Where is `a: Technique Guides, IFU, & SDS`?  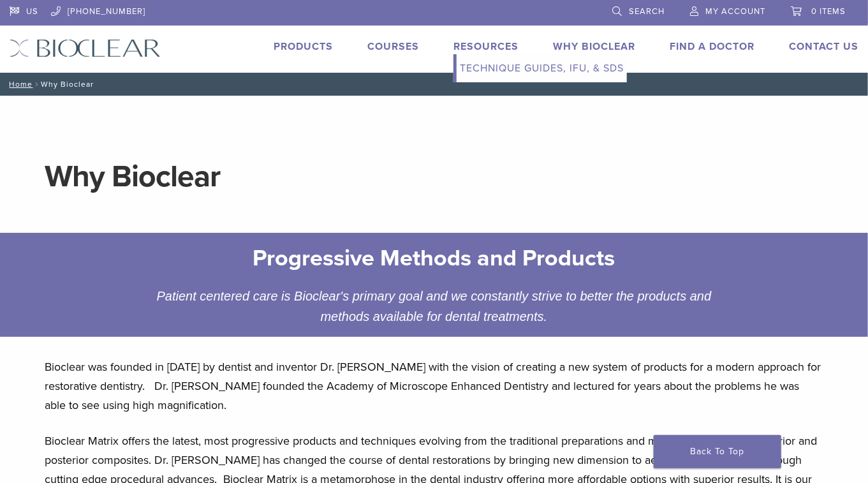 a: Technique Guides, IFU, & SDS is located at coordinates (541, 68).